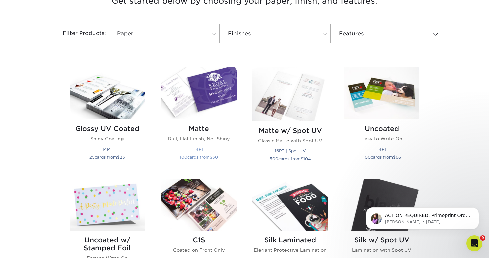 The height and width of the screenshot is (258, 489). I want to click on p: Easy to Write On, so click(382, 139).